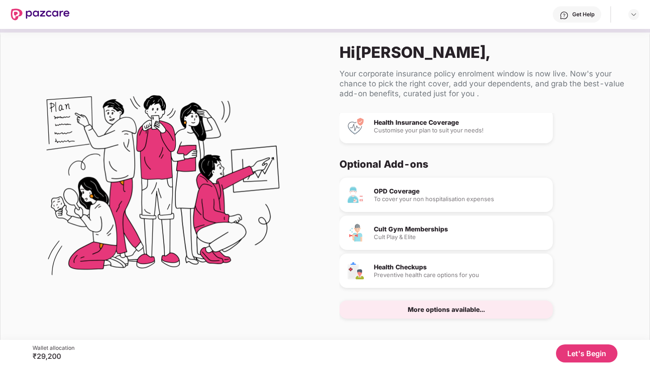  What do you see at coordinates (460, 267) in the screenshot?
I see `div: Health Checkups` at bounding box center [460, 267].